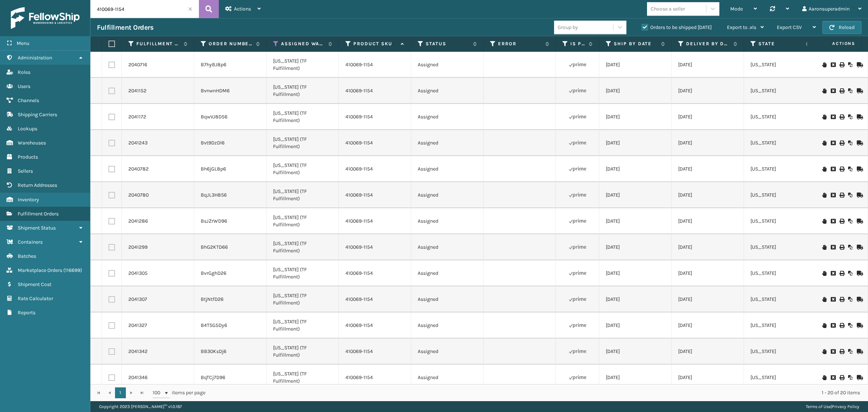 This screenshot has width=868, height=412. Describe the element at coordinates (24, 86) in the screenshot. I see `span: Users` at that location.